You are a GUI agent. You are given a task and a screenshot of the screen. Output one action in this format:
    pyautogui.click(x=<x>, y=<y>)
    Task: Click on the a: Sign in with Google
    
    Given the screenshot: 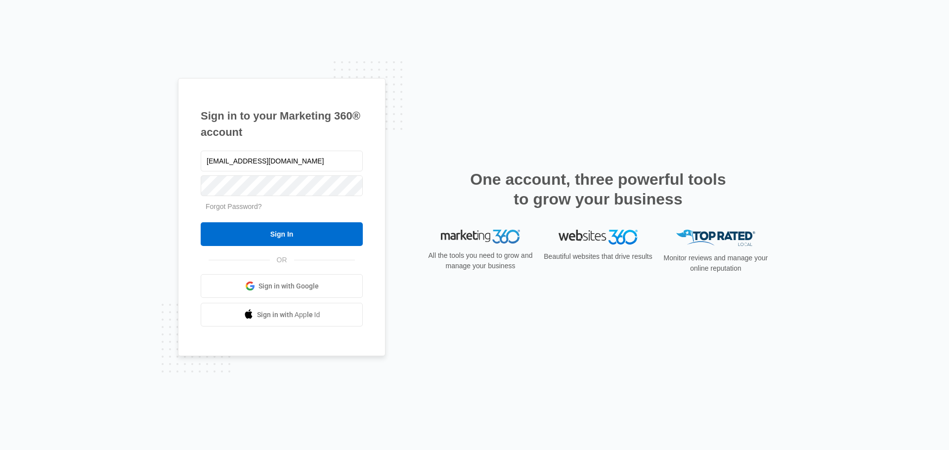 What is the action you would take?
    pyautogui.click(x=282, y=286)
    